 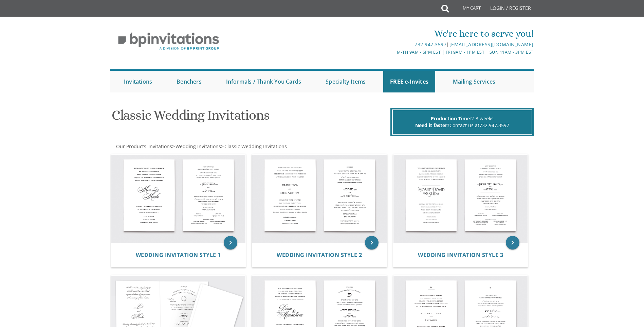 What do you see at coordinates (319, 199) in the screenshot?
I see `img: Wedding Invitation Style 2` at bounding box center [319, 199].